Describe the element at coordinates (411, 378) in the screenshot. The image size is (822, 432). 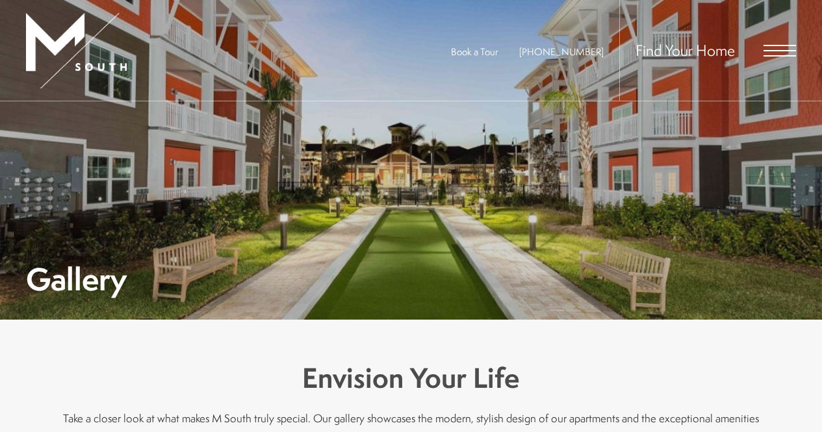
I see `h3: Envision Your Life` at that location.